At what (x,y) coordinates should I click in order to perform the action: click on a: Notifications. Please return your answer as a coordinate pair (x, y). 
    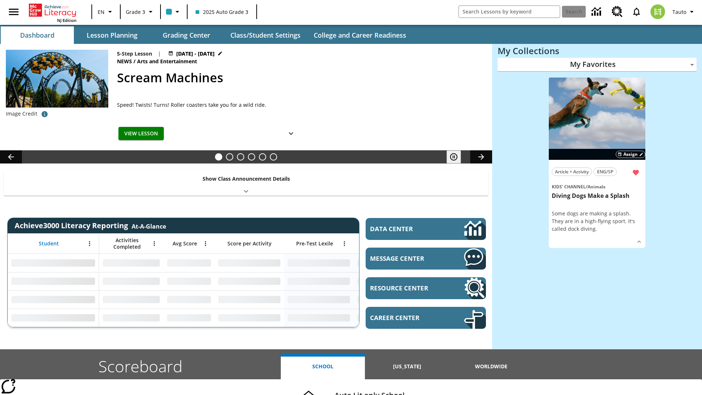
    Looking at the image, I should click on (637, 12).